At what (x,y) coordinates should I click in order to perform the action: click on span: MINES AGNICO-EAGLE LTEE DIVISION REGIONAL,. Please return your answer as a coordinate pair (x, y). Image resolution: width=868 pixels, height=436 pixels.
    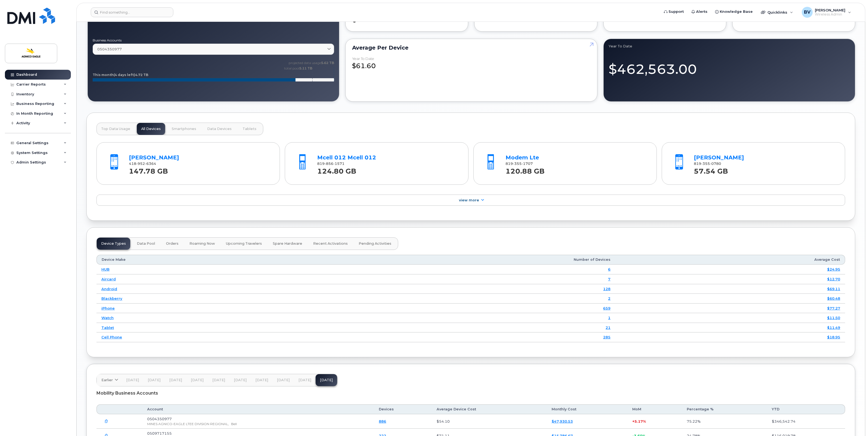
    Looking at the image, I should click on (188, 424).